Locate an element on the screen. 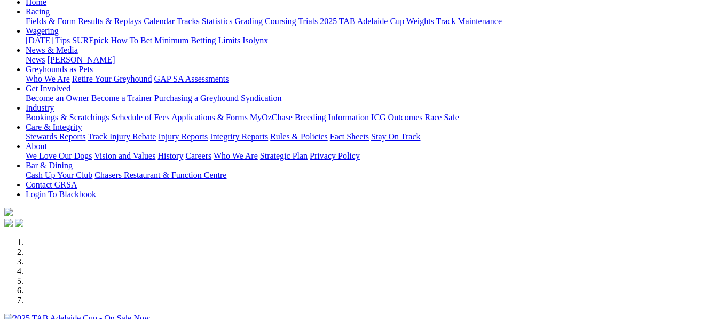  a: Vision and Values is located at coordinates (124, 155).